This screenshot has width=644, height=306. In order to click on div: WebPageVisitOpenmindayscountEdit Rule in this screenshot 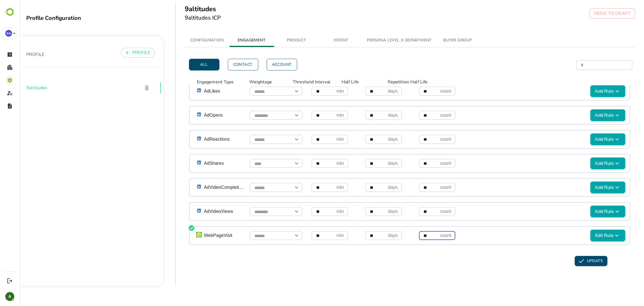, I will do `click(390, 236)`.